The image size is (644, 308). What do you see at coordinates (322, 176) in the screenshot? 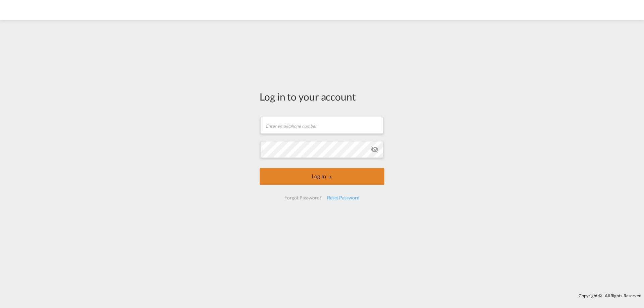
I see `button: LOGIN` at bounding box center [322, 176].